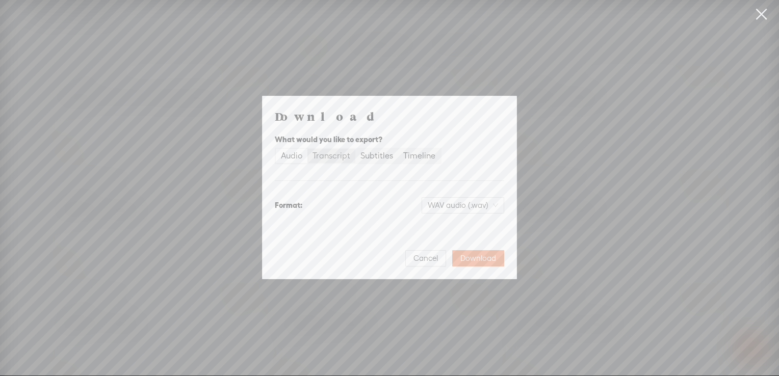 Image resolution: width=779 pixels, height=376 pixels. I want to click on div: Timeline, so click(419, 156).